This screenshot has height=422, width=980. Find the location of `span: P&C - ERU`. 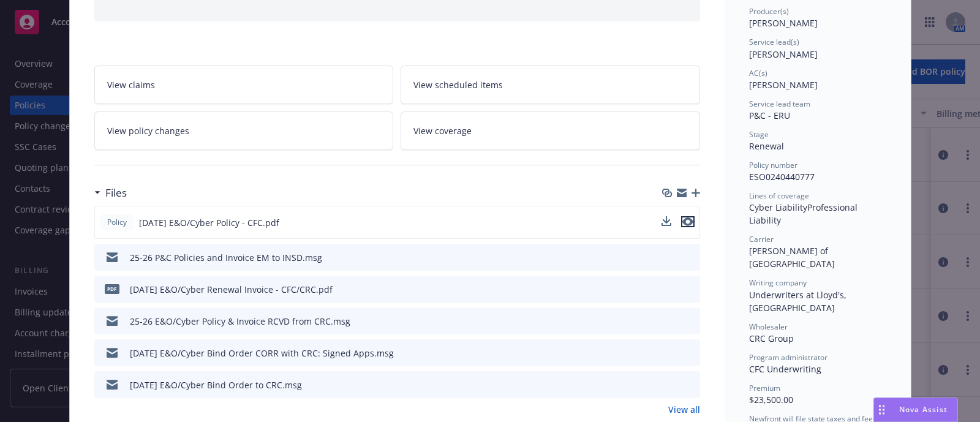

span: P&C - ERU is located at coordinates (770, 115).